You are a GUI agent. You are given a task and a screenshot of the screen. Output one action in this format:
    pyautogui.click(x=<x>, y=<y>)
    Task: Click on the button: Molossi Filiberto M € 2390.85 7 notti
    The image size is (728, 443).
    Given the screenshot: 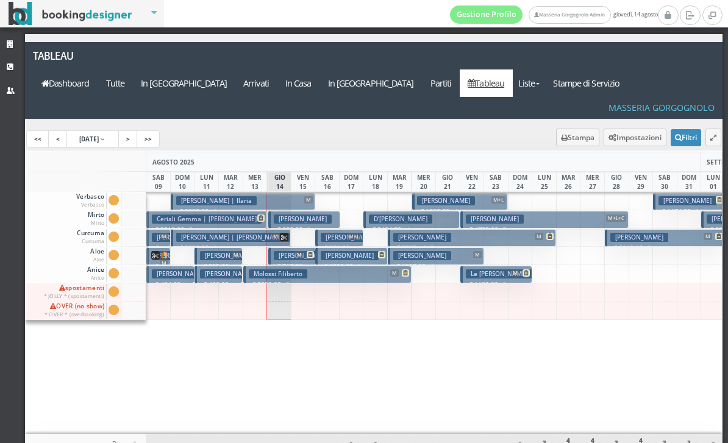 What is the action you would take?
    pyautogui.click(x=327, y=274)
    